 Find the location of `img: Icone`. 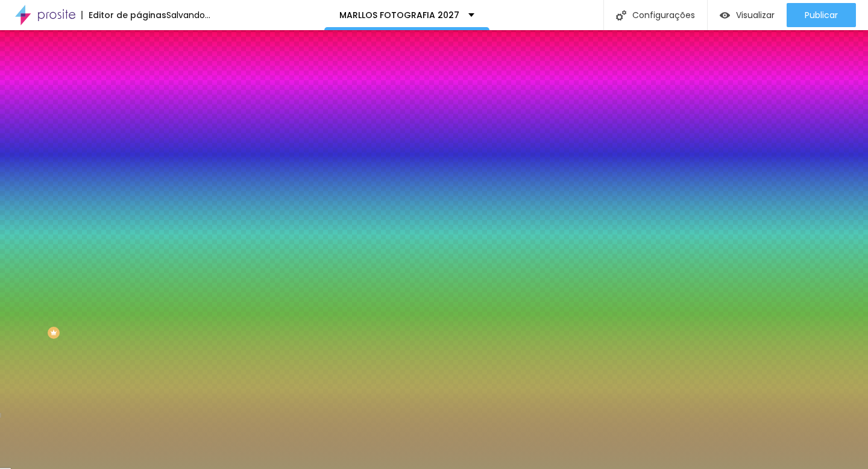

img: Icone is located at coordinates (621, 15).